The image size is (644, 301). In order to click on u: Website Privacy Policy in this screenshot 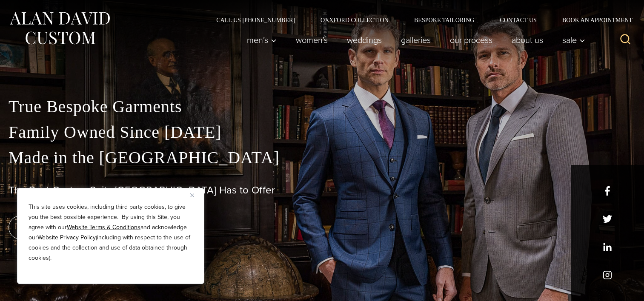, I will do `click(67, 237)`.